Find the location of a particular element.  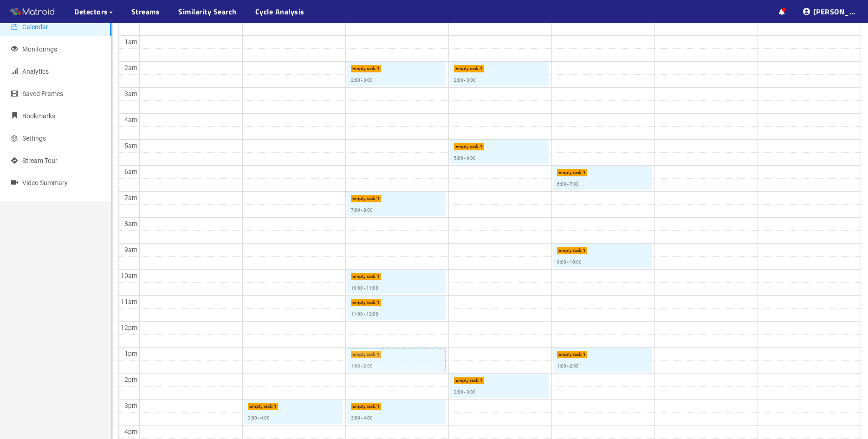

div: 5am is located at coordinates (131, 145).